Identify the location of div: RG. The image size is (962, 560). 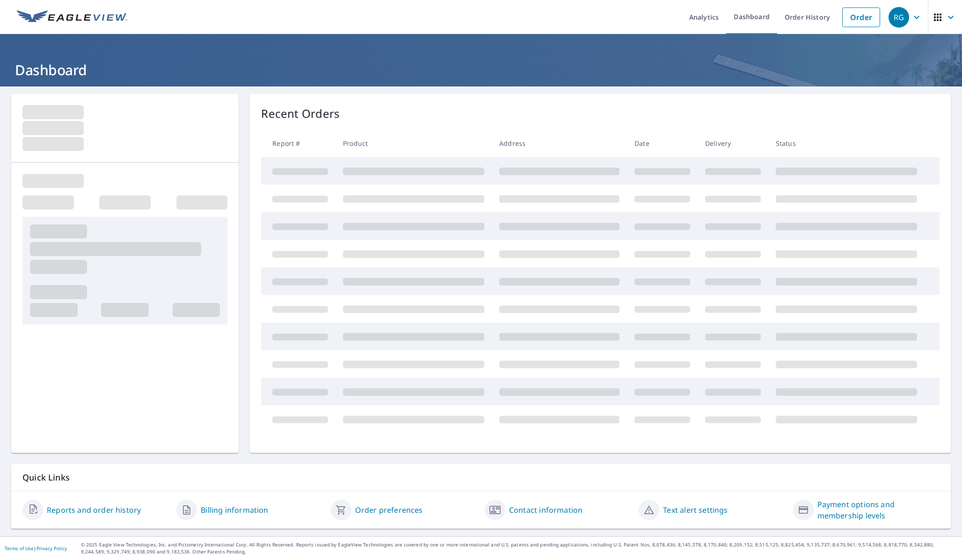
(898, 17).